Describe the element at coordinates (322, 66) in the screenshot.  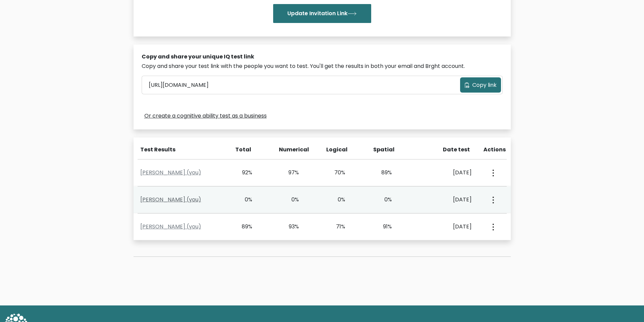
I see `div: Copy and share your test link with the people you want to test. You'll get the results in both yo...` at that location.